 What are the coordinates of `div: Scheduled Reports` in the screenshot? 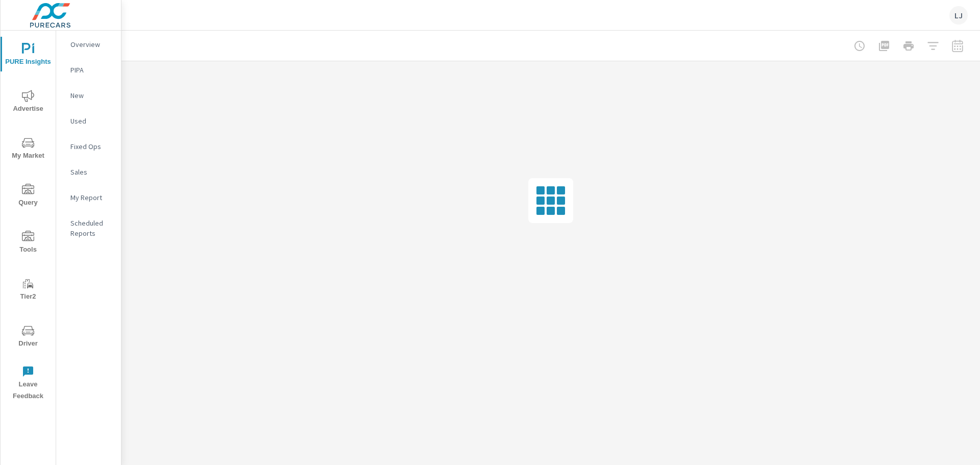 It's located at (88, 228).